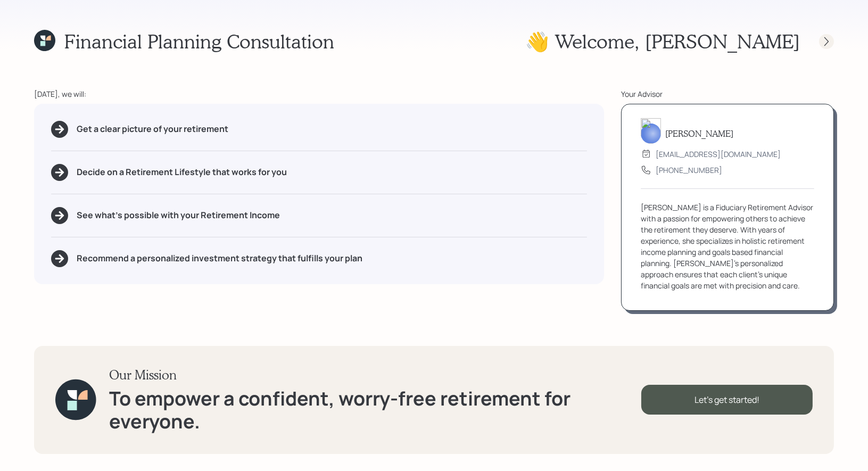 The width and height of the screenshot is (868, 471). Describe the element at coordinates (376, 375) in the screenshot. I see `h3: Our Mission` at that location.